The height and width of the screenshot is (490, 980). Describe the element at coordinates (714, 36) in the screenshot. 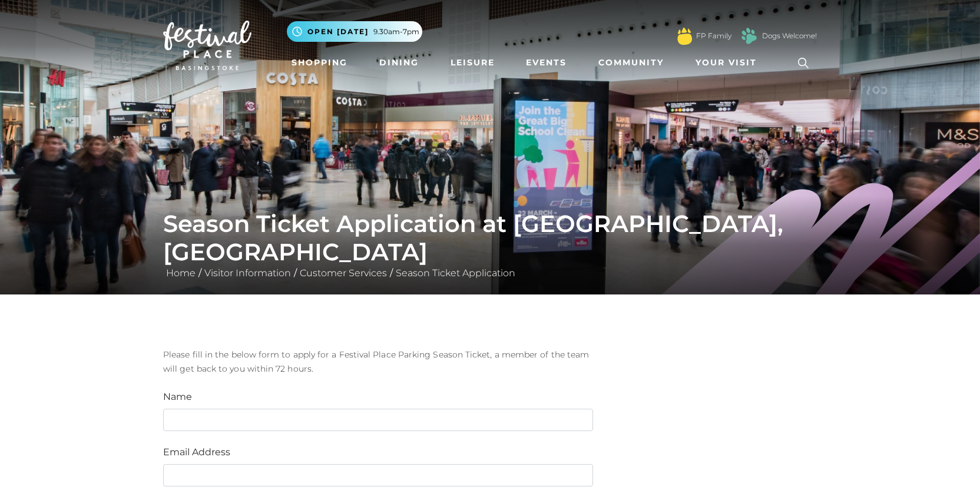

I see `a: FP Family` at that location.